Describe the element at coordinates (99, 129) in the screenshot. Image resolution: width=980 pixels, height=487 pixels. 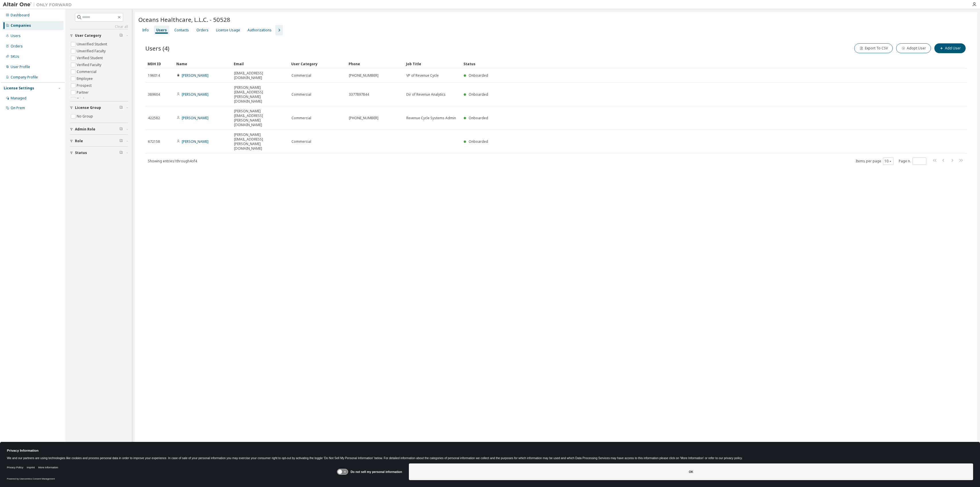
I see `button: Admin Role` at that location.